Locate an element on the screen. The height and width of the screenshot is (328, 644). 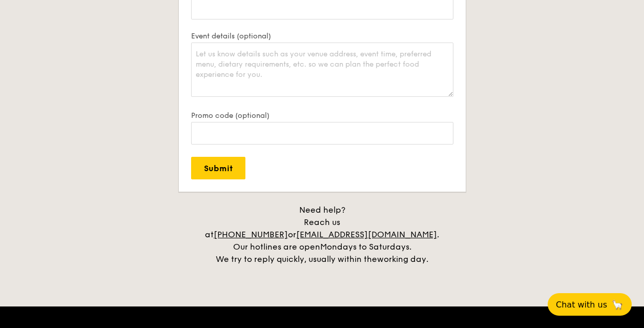
span: working day. is located at coordinates (402, 259).